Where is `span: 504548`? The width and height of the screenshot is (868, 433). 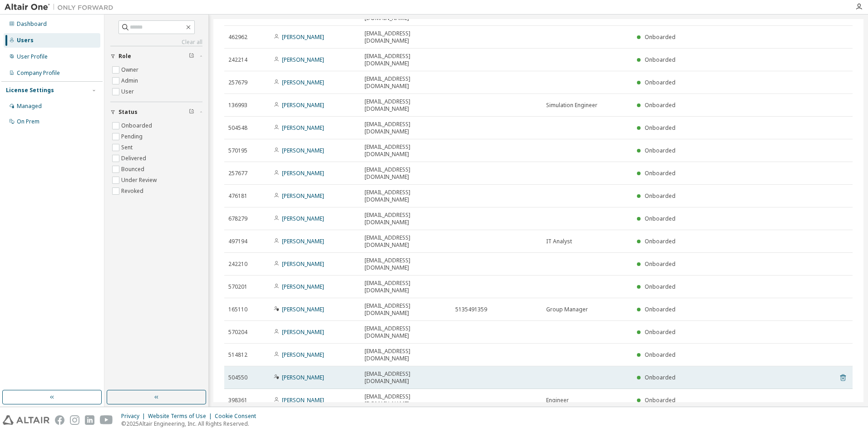 span: 504548 is located at coordinates (238, 128).